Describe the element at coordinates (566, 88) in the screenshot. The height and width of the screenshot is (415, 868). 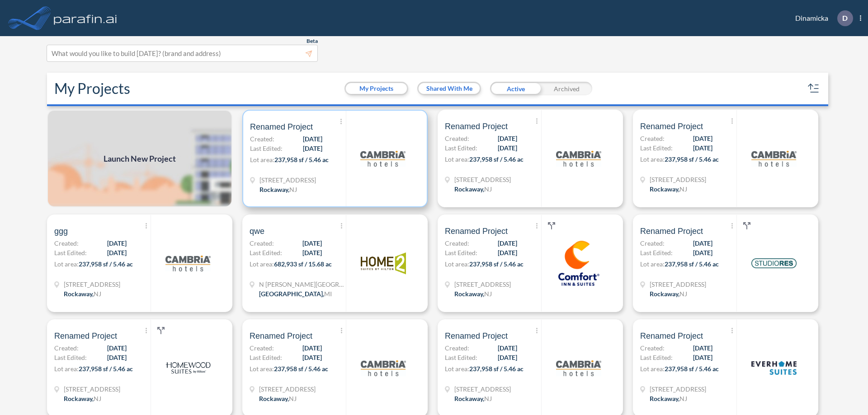
I see `div: Archived` at that location.